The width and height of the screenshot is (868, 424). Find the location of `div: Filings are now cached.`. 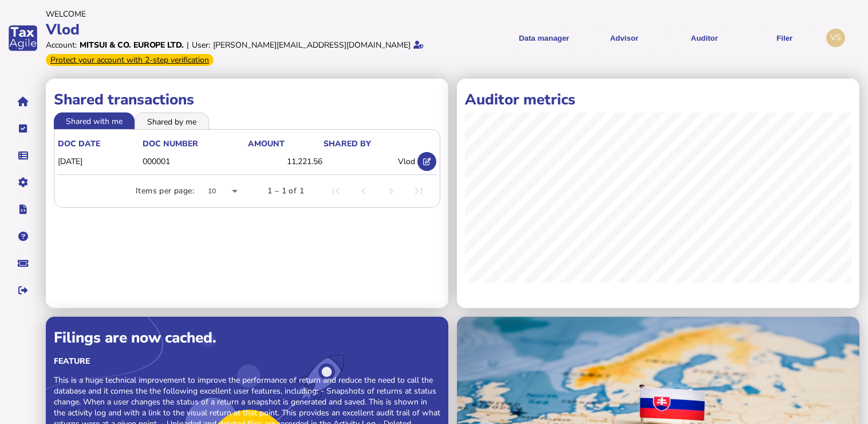

div: Filings are now cached. is located at coordinates (247, 338).